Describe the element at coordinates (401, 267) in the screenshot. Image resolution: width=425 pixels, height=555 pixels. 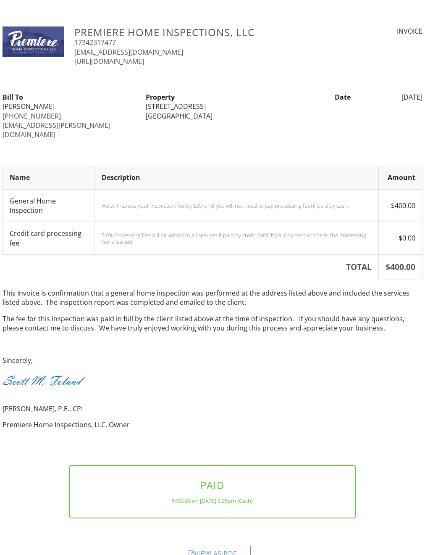
I see `th: $400.00` at that location.